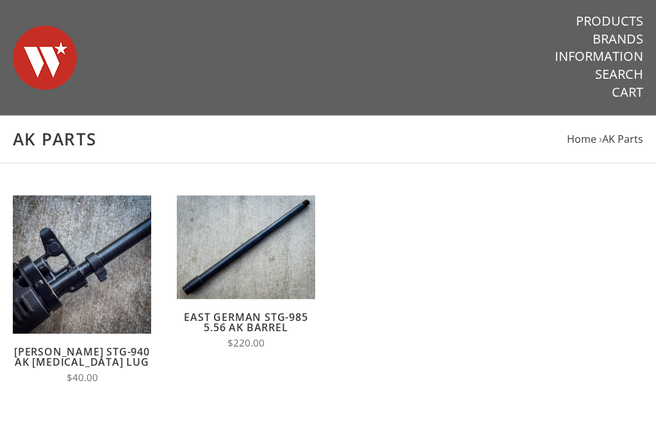 The width and height of the screenshot is (656, 426). Describe the element at coordinates (619, 74) in the screenshot. I see `a: Search` at that location.